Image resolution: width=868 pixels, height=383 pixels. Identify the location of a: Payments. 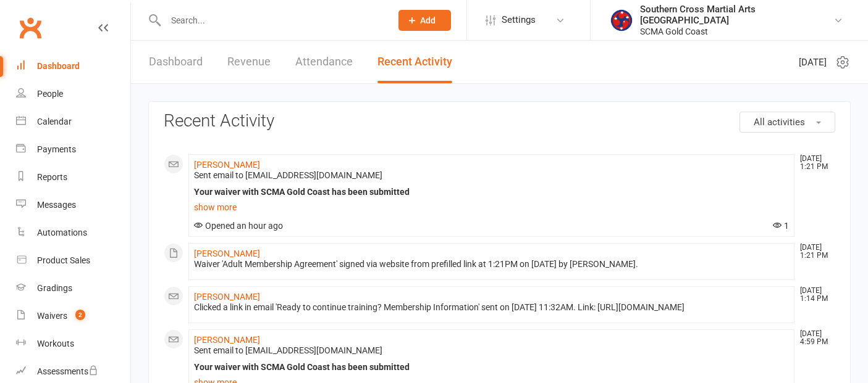
(73, 149).